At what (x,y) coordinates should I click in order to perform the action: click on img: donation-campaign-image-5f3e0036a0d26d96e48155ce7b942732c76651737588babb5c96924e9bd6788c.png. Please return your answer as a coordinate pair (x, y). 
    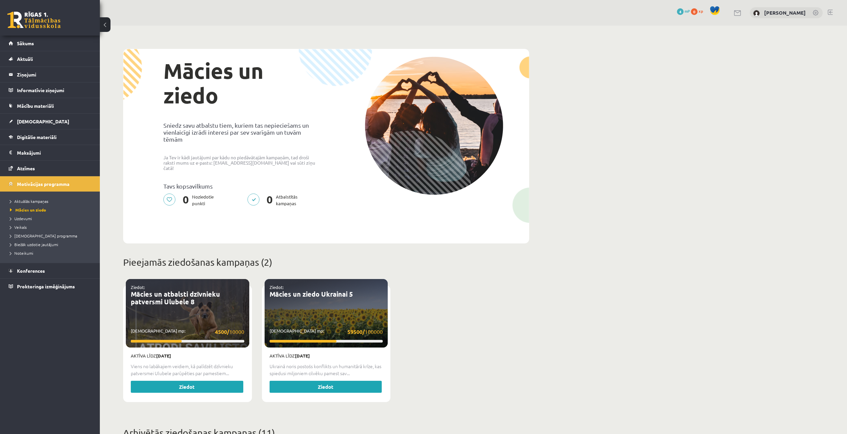
    Looking at the image, I should click on (434, 126).